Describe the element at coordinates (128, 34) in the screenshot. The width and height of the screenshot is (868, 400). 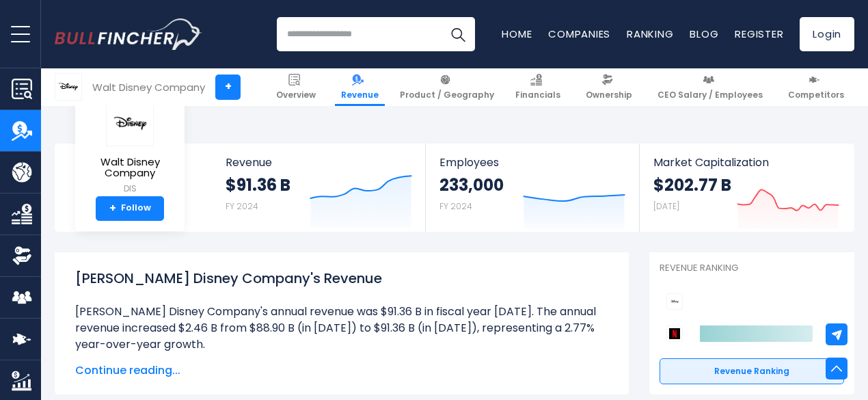
I see `img: Bullfincher logo` at that location.